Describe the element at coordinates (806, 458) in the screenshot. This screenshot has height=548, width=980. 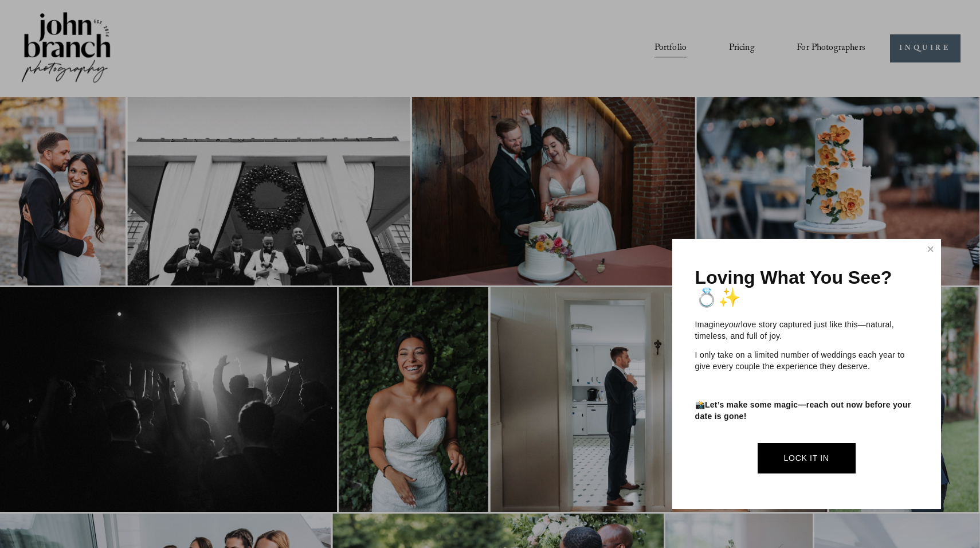
I see `a: Lock It In` at that location.